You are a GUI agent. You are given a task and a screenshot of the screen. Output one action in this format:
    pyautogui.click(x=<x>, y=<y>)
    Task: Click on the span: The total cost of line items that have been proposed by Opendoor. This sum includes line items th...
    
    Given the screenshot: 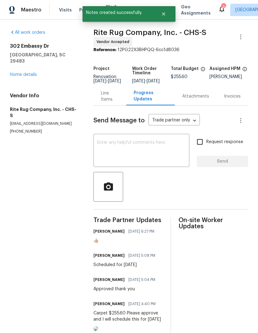 What is the action you would take?
    pyautogui.click(x=203, y=71)
    